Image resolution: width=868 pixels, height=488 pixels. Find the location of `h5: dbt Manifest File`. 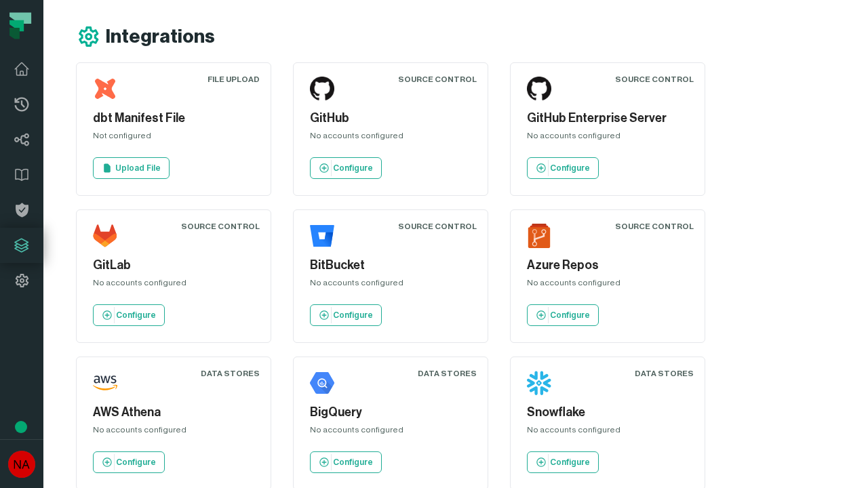

h5: dbt Manifest File is located at coordinates (174, 118).